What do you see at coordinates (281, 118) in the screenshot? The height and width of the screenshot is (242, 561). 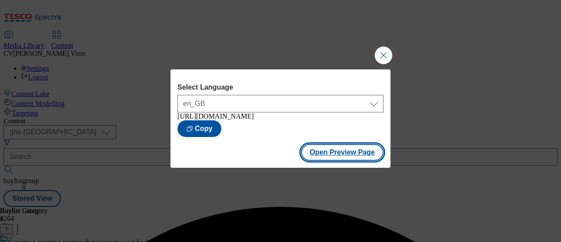 I see `div: Modal` at bounding box center [281, 118].